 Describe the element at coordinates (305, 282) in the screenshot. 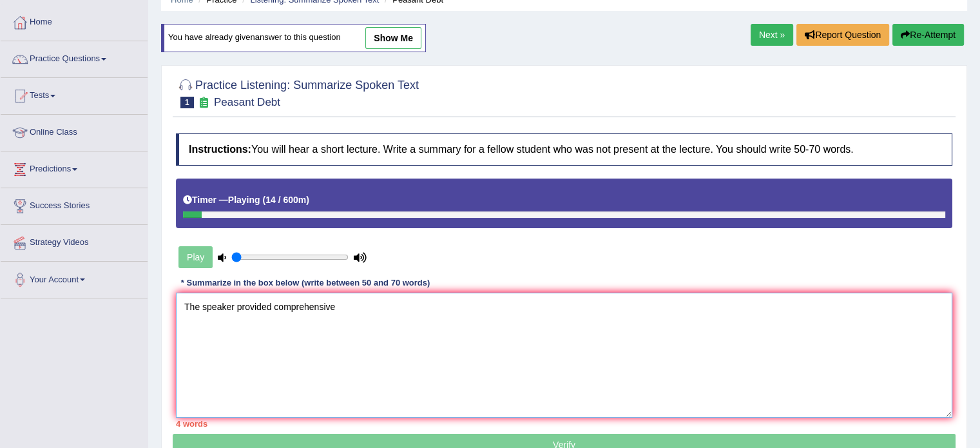

I see `div: * Summarize in the box below (write between 50 and 70 words)` at that location.